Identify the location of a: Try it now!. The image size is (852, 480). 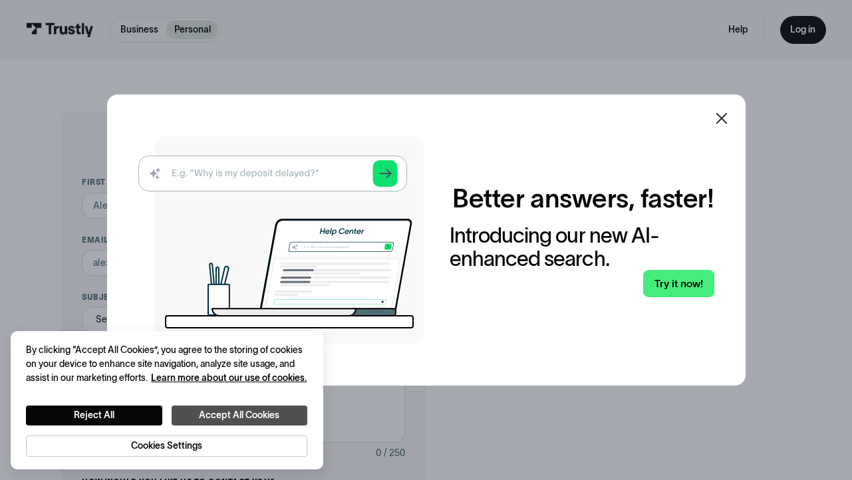
(678, 283).